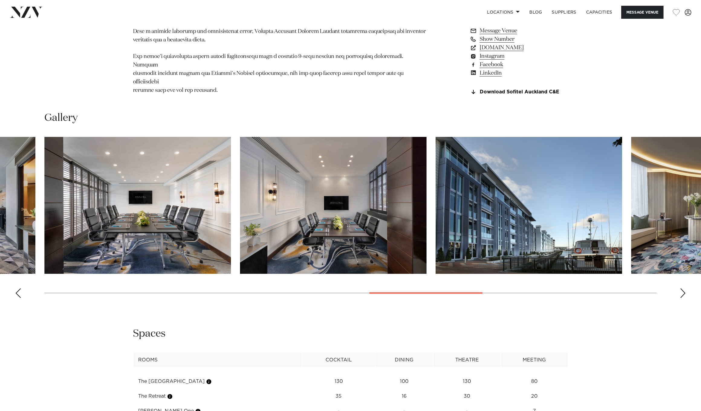  I want to click on h2: Gallery, so click(61, 118).